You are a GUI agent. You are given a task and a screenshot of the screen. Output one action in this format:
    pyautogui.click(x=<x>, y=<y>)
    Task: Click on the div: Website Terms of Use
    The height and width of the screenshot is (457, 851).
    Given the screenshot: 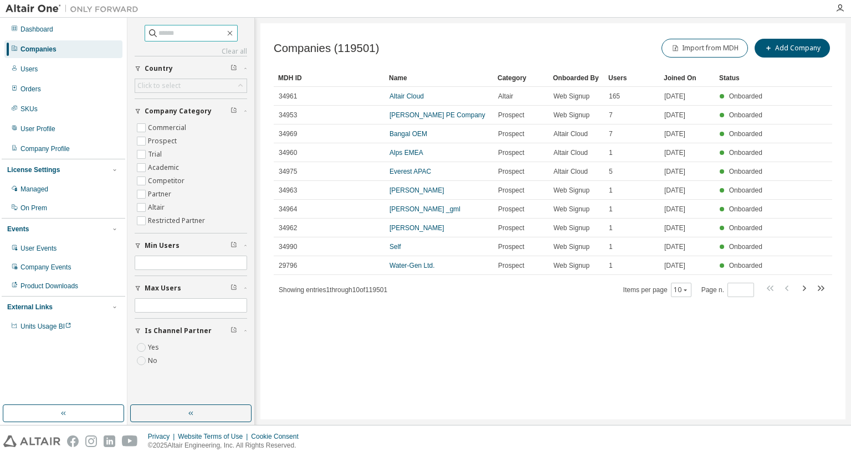 What is the action you would take?
    pyautogui.click(x=214, y=437)
    